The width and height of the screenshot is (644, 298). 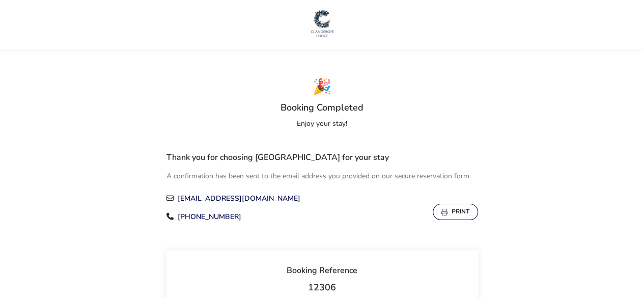 What do you see at coordinates (322, 107) in the screenshot?
I see `h1: Booking Completed` at bounding box center [322, 107].